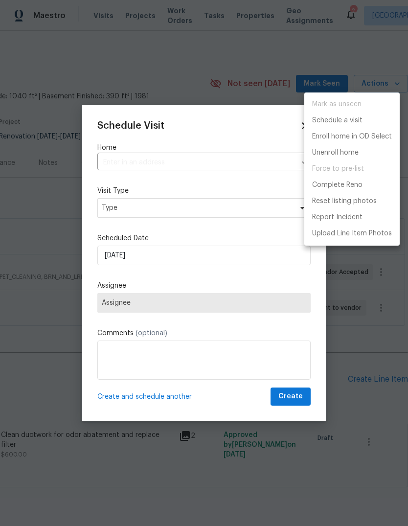  Describe the element at coordinates (335, 153) in the screenshot. I see `p: Unenroll home` at that location.